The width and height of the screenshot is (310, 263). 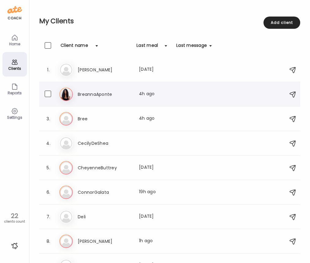 What do you see at coordinates (15, 93) in the screenshot?
I see `div: Reports` at bounding box center [15, 93].